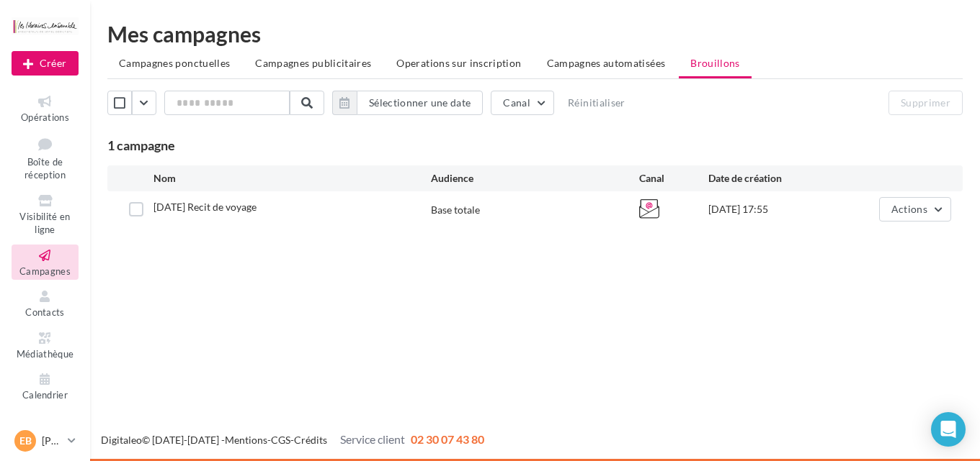  I want to click on span: Campagnes, so click(44, 272).